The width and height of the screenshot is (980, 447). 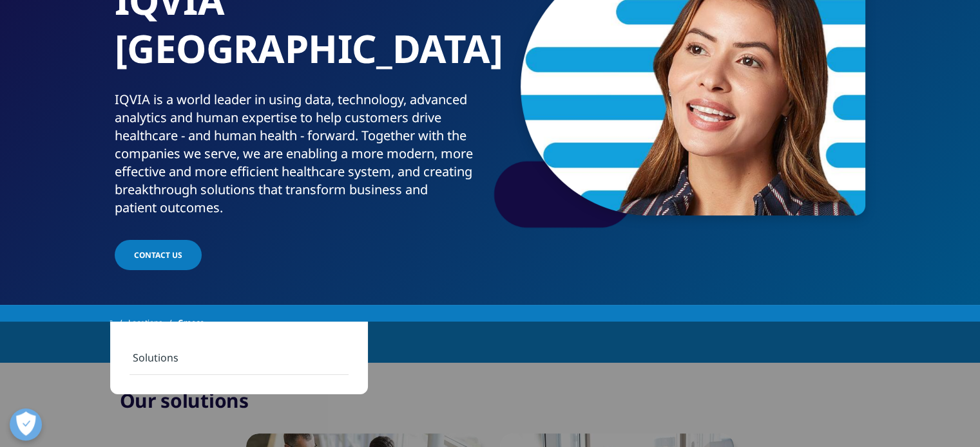 What do you see at coordinates (158, 255) in the screenshot?
I see `a: Contact Us` at bounding box center [158, 255].